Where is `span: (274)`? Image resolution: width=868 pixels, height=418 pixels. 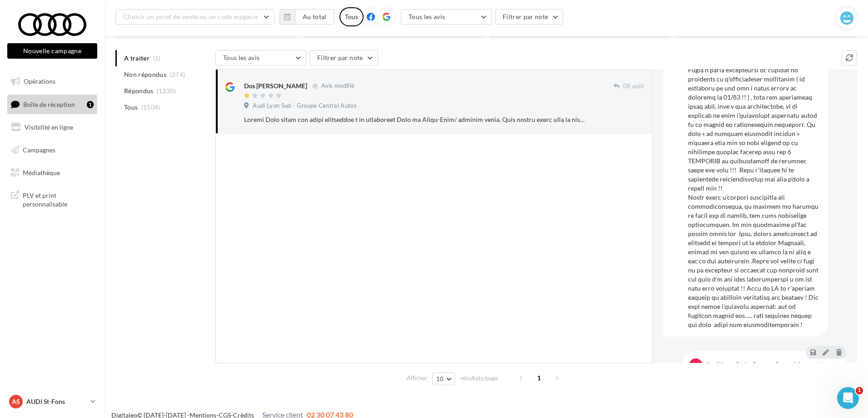 span: (274) is located at coordinates (178, 74).